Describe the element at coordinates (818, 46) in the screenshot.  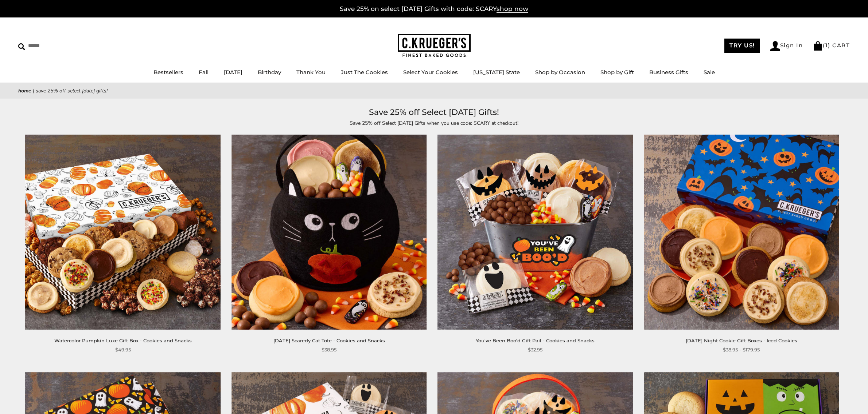
I see `img: Bag` at that location.